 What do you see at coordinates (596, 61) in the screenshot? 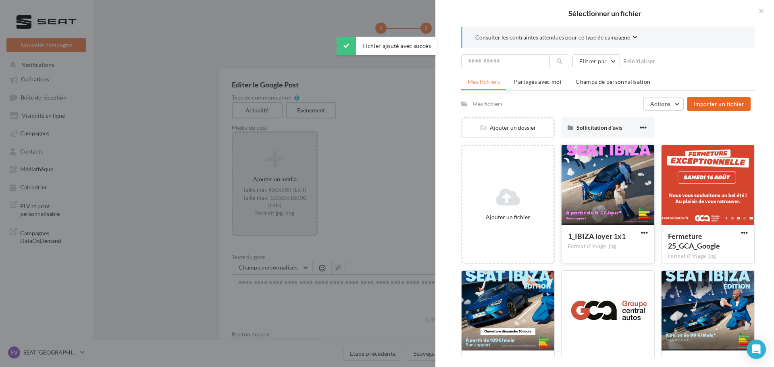
I see `button: Filtrer par` at bounding box center [596, 61].